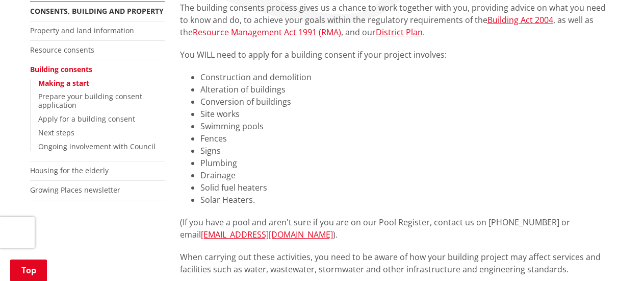  I want to click on a: Building Act 2004, so click(520, 20).